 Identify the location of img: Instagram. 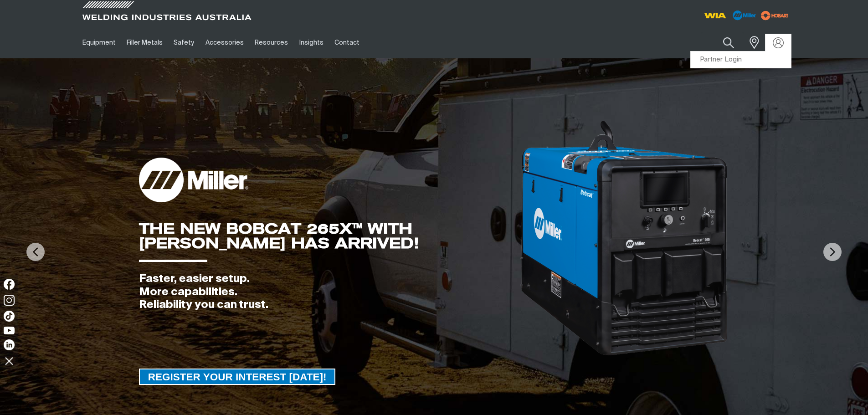
(9, 300).